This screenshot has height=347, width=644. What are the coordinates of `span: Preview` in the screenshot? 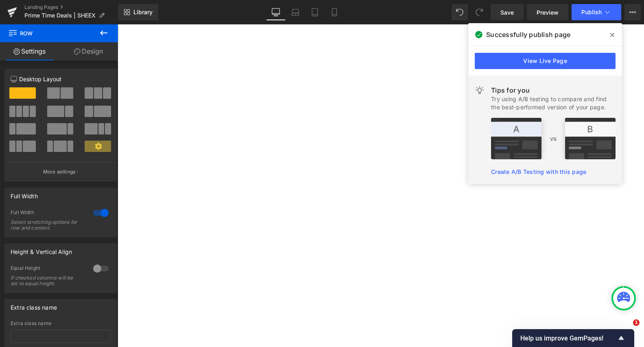 It's located at (547, 12).